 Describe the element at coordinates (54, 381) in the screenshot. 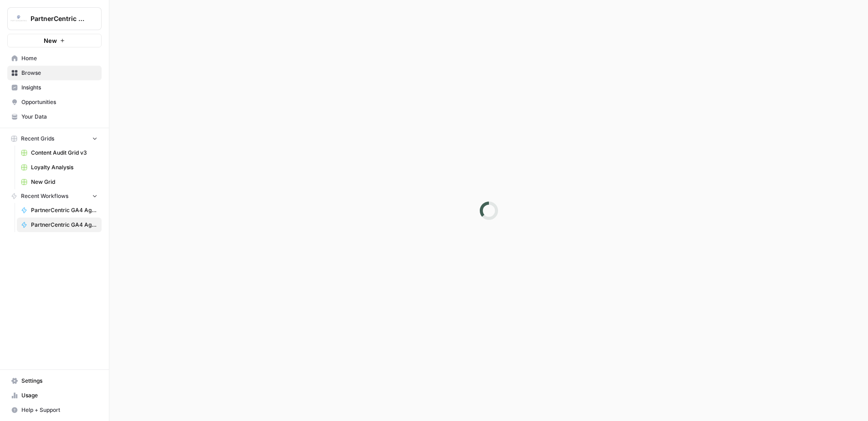

I see `a: Settings` at that location.